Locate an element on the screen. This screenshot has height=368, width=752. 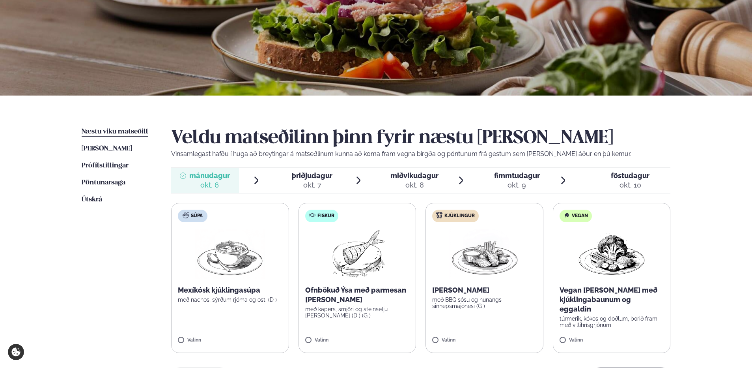
img: Vegan.svg is located at coordinates (567, 215).